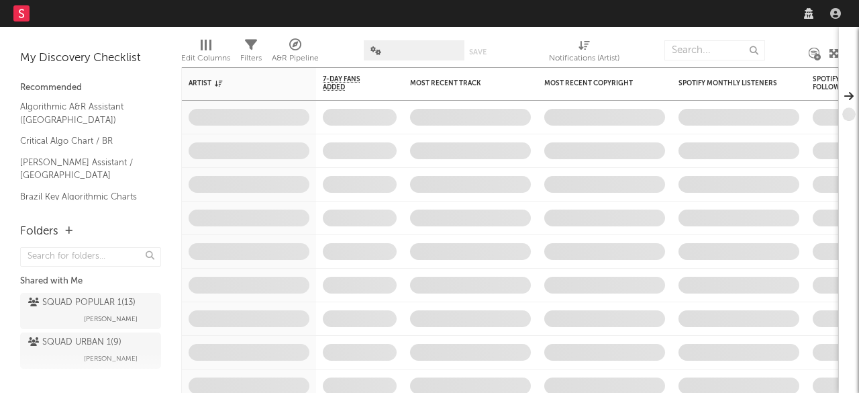 This screenshot has width=859, height=393. Describe the element at coordinates (84, 197) in the screenshot. I see `a: Brazil Key Algorithmic Charts` at that location.